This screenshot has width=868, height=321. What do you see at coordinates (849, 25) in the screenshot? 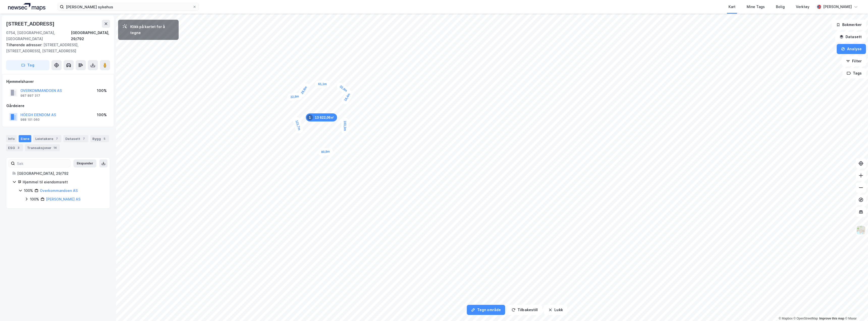
I see `button: Bokmerker` at bounding box center [849, 25].